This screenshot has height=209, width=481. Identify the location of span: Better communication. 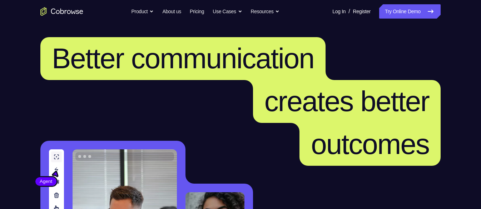
(183, 58).